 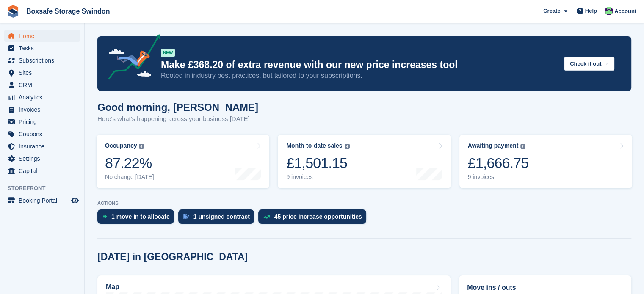 What do you see at coordinates (359, 76) in the screenshot?
I see `p: Rooted in industry best practices, but tailored to your subscriptions.` at bounding box center [359, 76].